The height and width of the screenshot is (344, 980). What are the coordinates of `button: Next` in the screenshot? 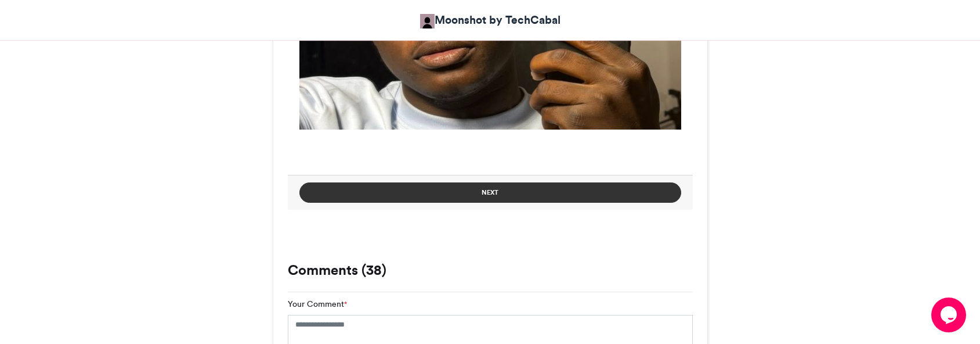 It's located at (490, 192).